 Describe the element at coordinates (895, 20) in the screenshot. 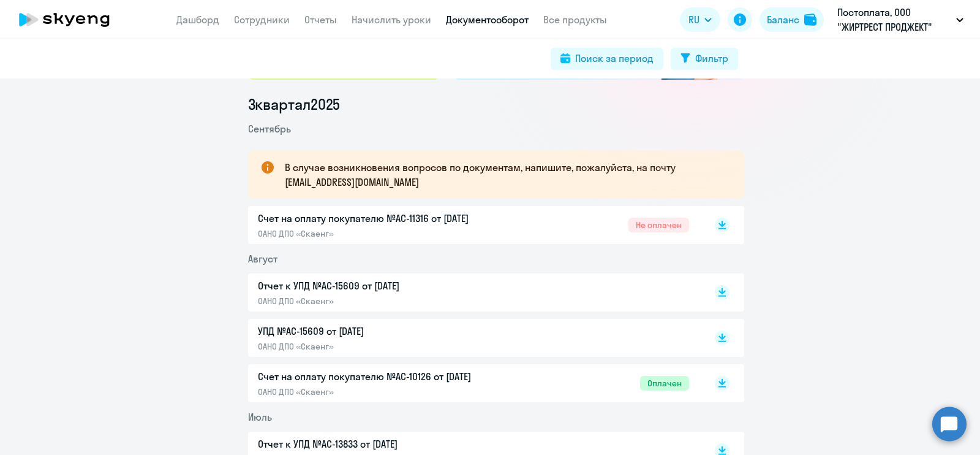

I see `p: Постоплата, ООО "ЖИРТРЕСТ ПРОДЖЕКТ"` at that location.